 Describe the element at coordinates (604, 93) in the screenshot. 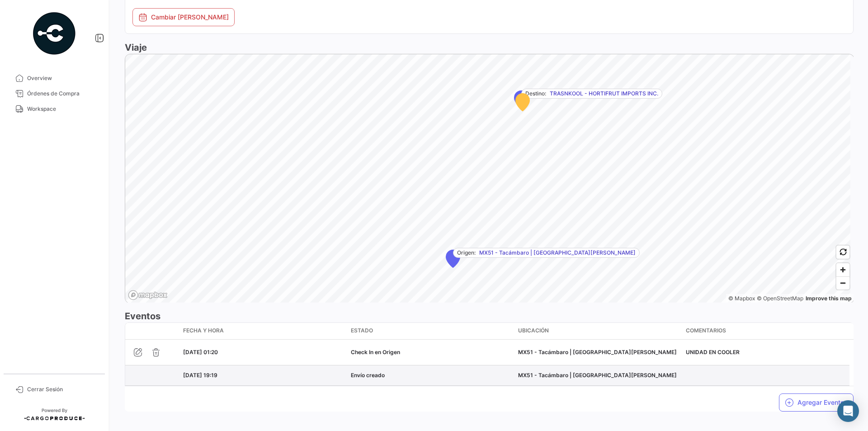

I see `span: TRASNKOOL - HORTIFRUT IMPORTS INC.` at that location.